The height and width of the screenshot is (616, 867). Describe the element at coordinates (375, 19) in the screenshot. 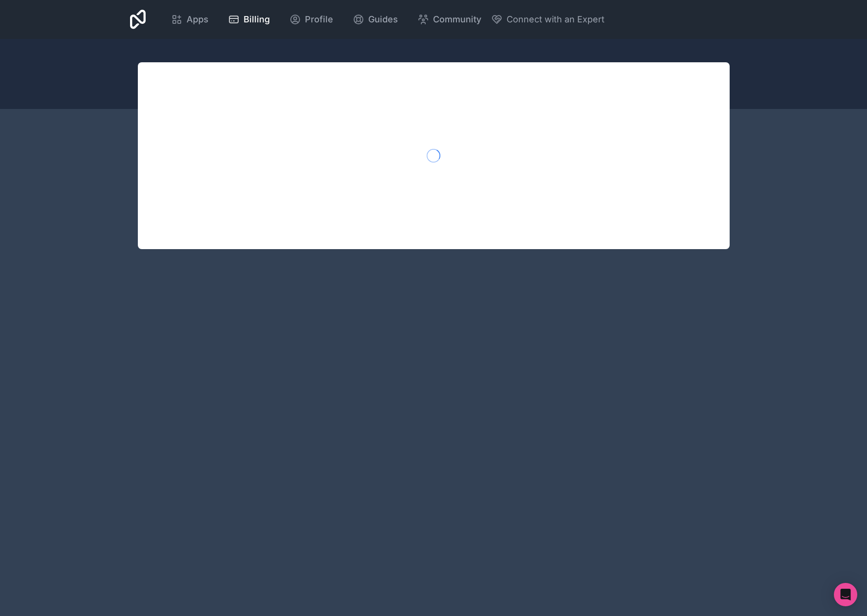

I see `a: Guides` at that location.